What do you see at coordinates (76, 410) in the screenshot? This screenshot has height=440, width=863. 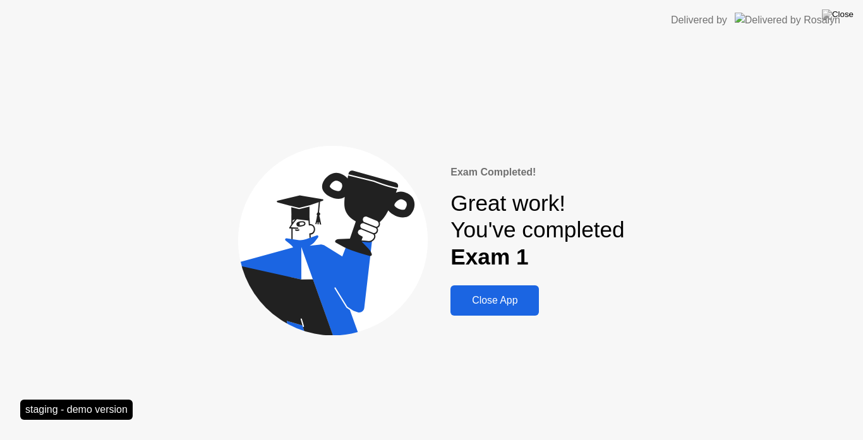 I see `div: staging - demo version` at bounding box center [76, 410].